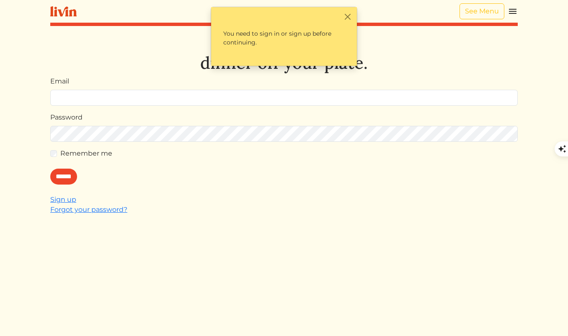  I want to click on a: See Menu, so click(482, 11).